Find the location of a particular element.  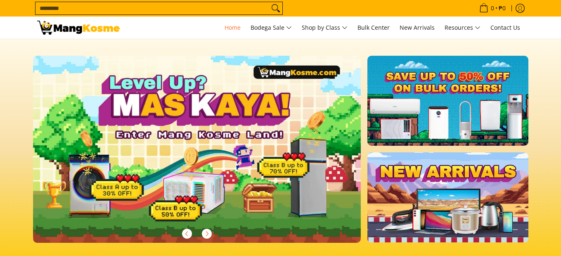

span: Bodega Sale is located at coordinates (271, 28).